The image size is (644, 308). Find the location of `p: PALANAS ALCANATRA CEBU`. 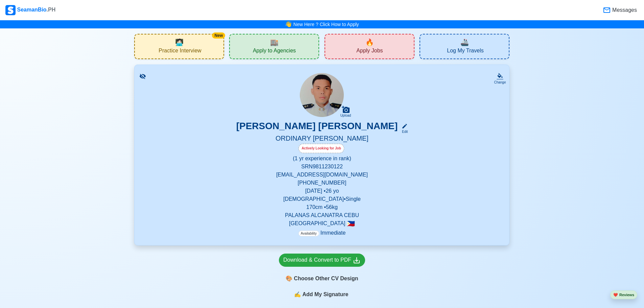

p: PALANAS ALCANATRA CEBU is located at coordinates (322, 215).